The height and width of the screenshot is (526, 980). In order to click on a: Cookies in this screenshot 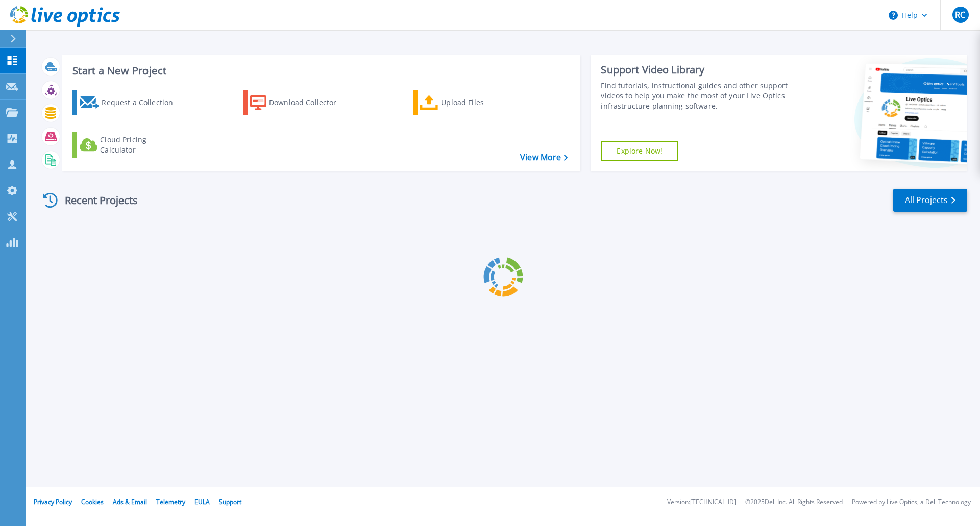, I will do `click(92, 502)`.